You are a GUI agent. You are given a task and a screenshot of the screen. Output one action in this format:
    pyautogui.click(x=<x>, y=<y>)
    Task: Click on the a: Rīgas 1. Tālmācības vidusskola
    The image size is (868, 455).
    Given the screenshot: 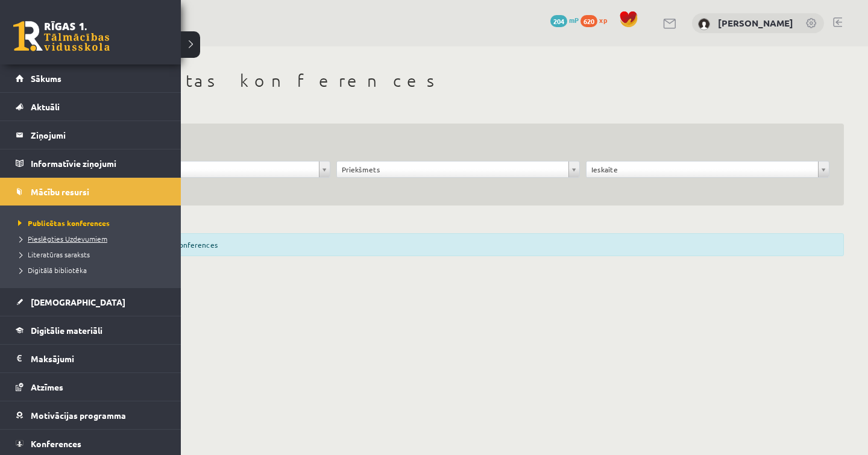 What is the action you would take?
    pyautogui.click(x=62, y=36)
    